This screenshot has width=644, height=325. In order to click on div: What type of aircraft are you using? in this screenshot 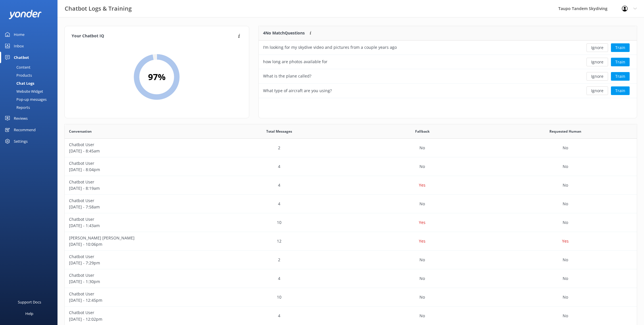, I will do `click(297, 90)`.